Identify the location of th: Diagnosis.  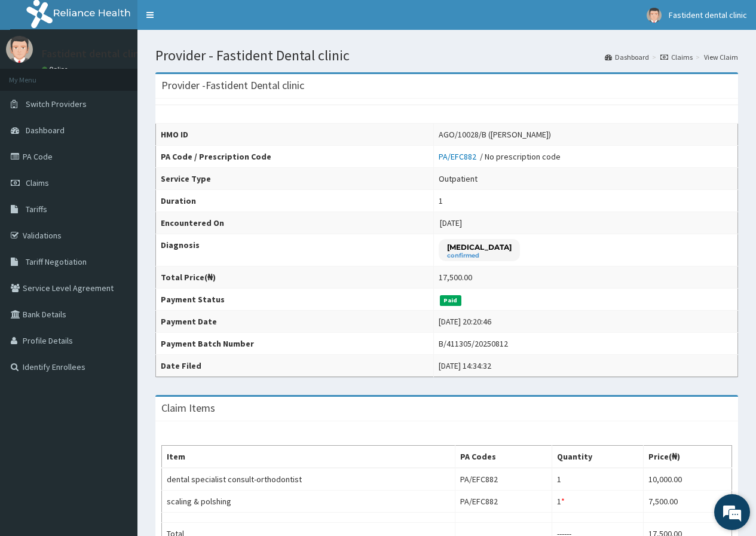
(294, 250).